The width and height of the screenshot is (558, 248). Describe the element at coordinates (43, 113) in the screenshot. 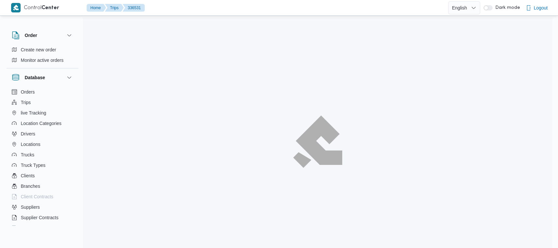

I see `button: live Tracking` at that location.